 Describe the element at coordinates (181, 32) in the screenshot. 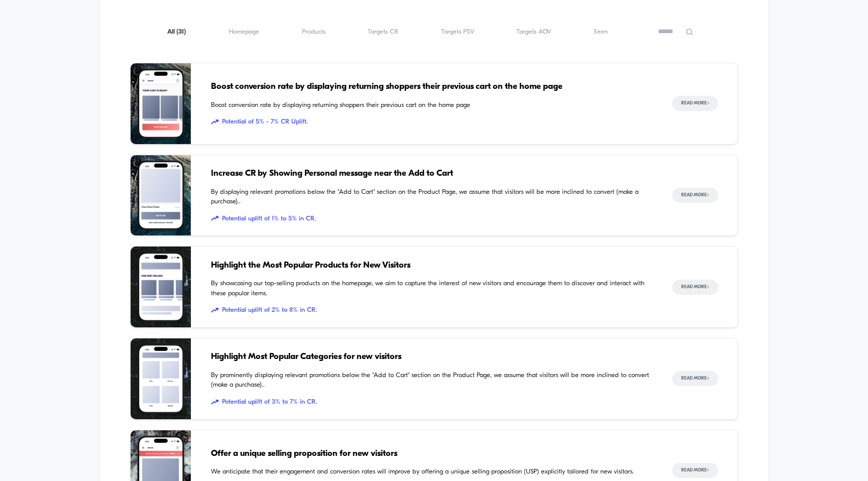

I see `span: ( 31 )` at that location.